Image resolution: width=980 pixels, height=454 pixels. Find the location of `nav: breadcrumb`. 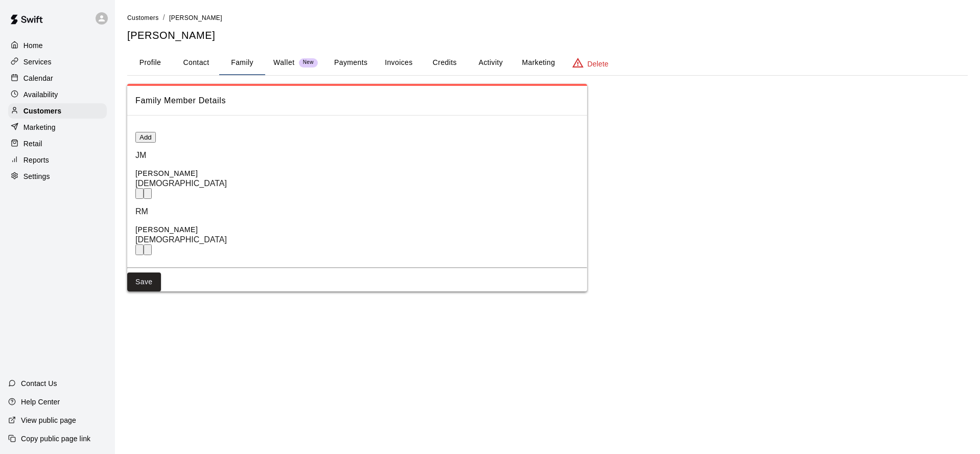

nav: breadcrumb is located at coordinates (548, 18).